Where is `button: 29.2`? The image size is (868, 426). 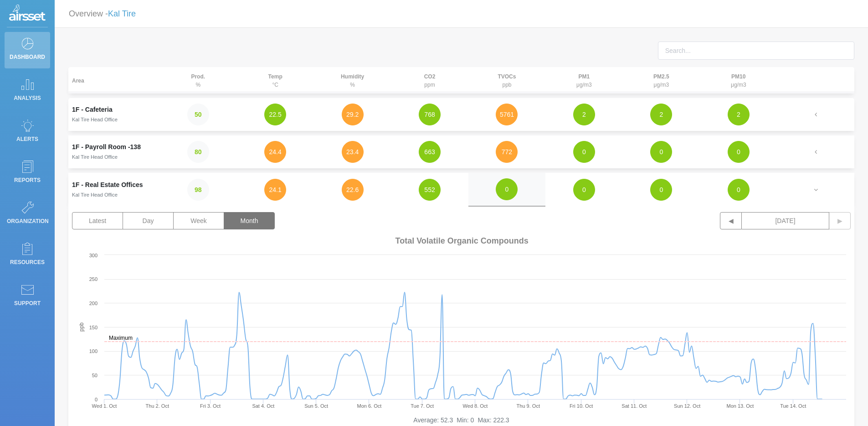
button: 29.2 is located at coordinates (353, 115).